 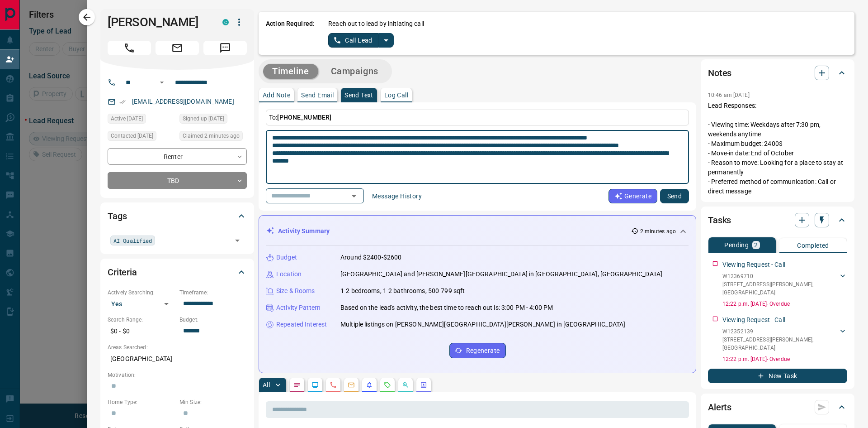 What do you see at coordinates (141, 319) in the screenshot?
I see `p: Search Range:` at bounding box center [141, 319].